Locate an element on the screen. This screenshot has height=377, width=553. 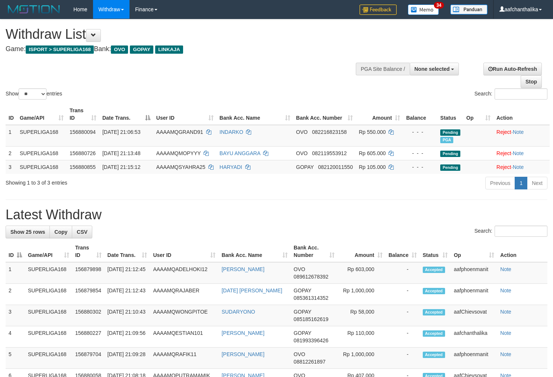
span: 34 is located at coordinates (439, 5).